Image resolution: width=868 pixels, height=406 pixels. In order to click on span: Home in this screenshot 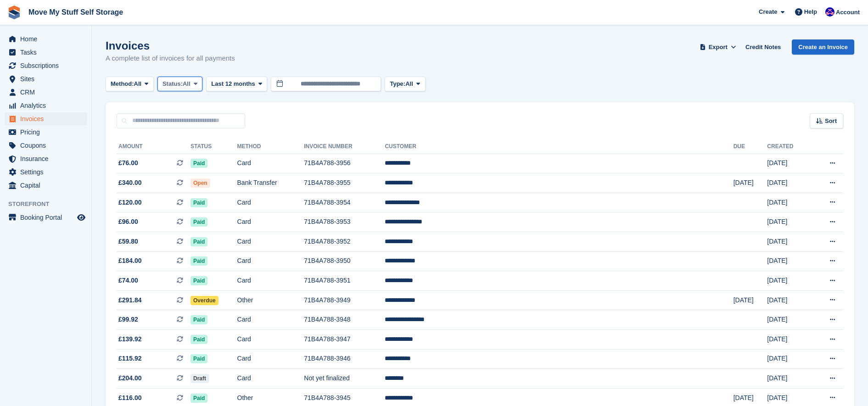, I will do `click(48, 39)`.